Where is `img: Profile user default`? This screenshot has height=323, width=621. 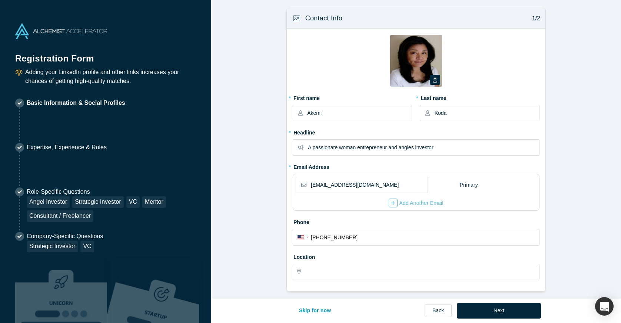
img: Profile user default is located at coordinates (416, 61).